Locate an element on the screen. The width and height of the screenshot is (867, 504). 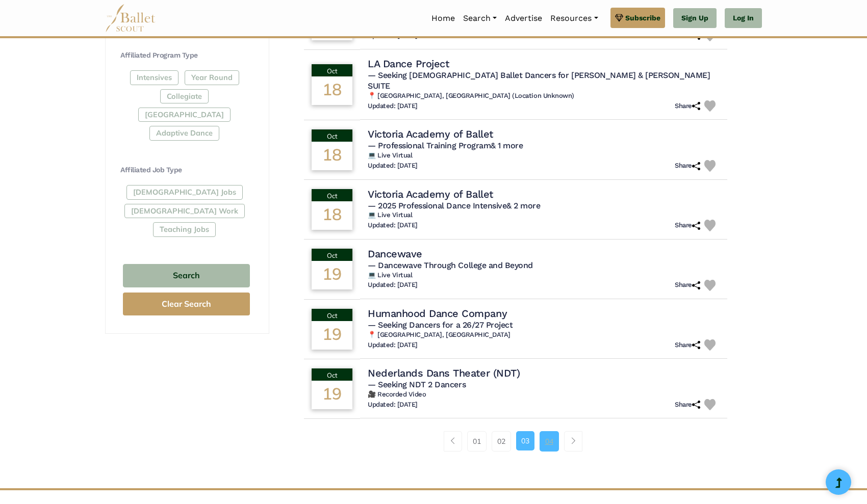
a: Resources is located at coordinates (574, 18).